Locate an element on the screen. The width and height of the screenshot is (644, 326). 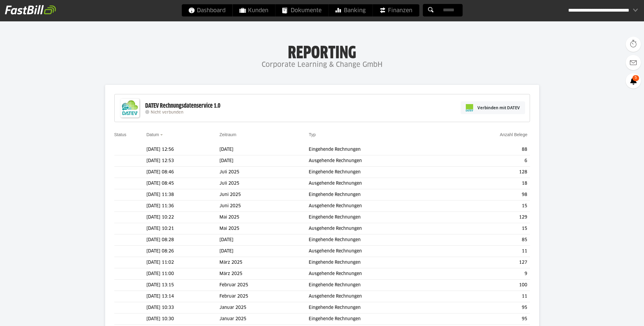
a: Kunden is located at coordinates (254, 10).